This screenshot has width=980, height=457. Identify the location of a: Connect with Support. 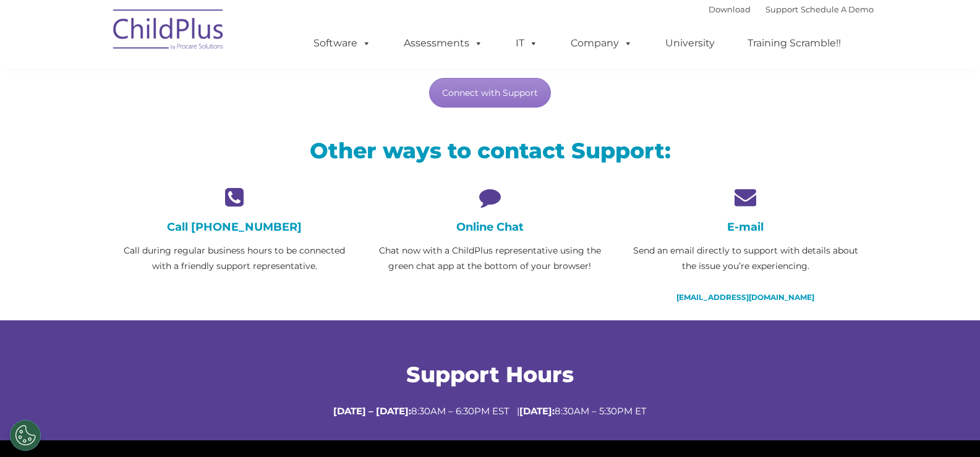
(490, 93).